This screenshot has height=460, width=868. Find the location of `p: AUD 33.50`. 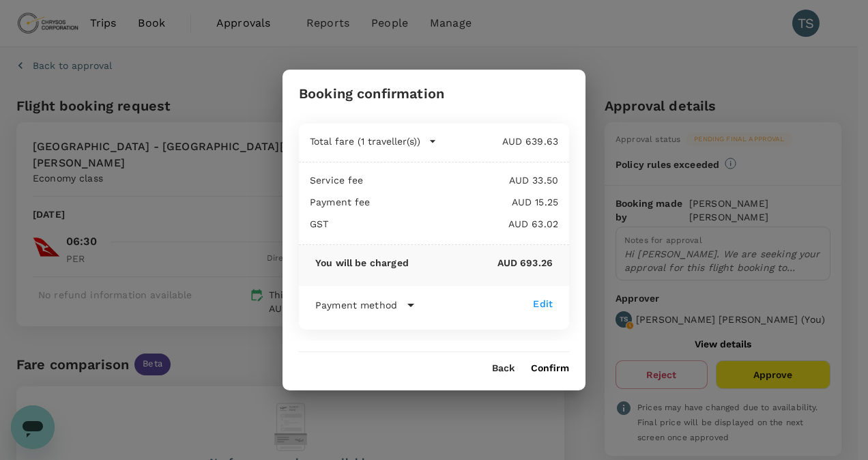

p: AUD 33.50 is located at coordinates (461, 180).